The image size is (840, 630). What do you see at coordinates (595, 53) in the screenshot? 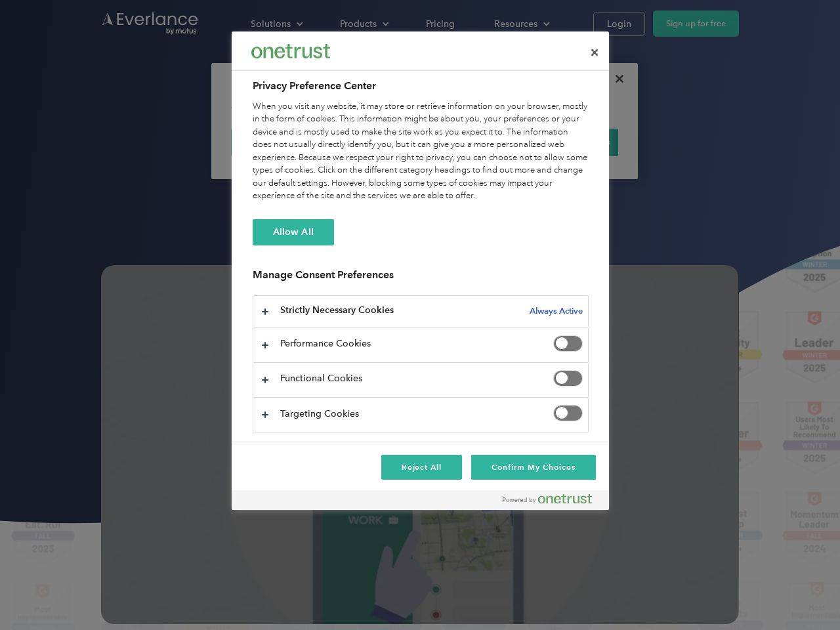
I see `button: Close` at bounding box center [595, 53].